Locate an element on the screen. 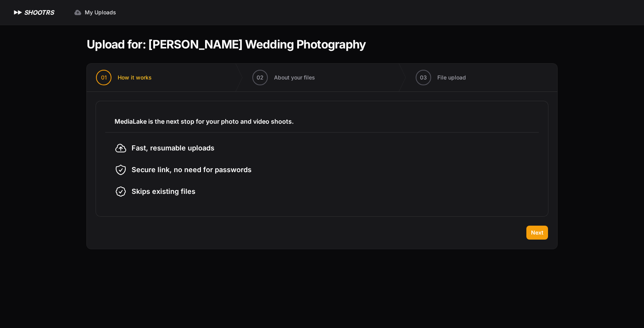 The image size is (644, 328). span: 01 is located at coordinates (104, 78).